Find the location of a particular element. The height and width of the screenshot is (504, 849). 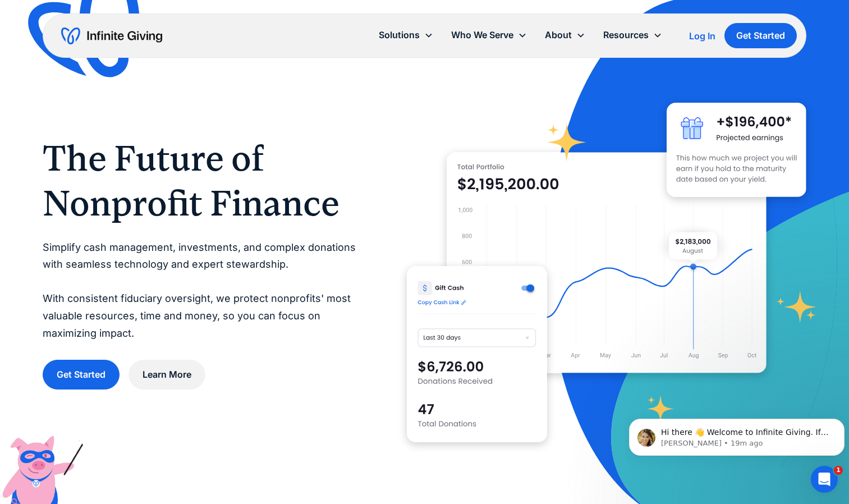

a: Log In is located at coordinates (702, 36).